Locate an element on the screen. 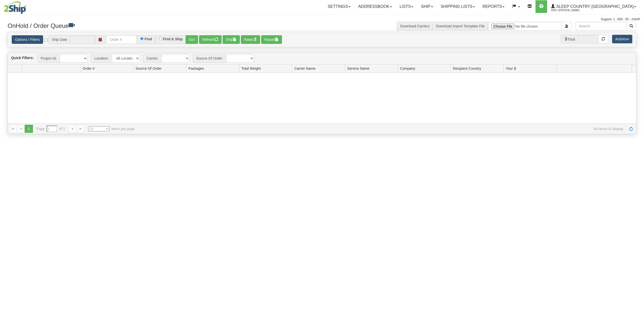 This screenshot has width=644, height=322. a: Shipping lists is located at coordinates (458, 7).